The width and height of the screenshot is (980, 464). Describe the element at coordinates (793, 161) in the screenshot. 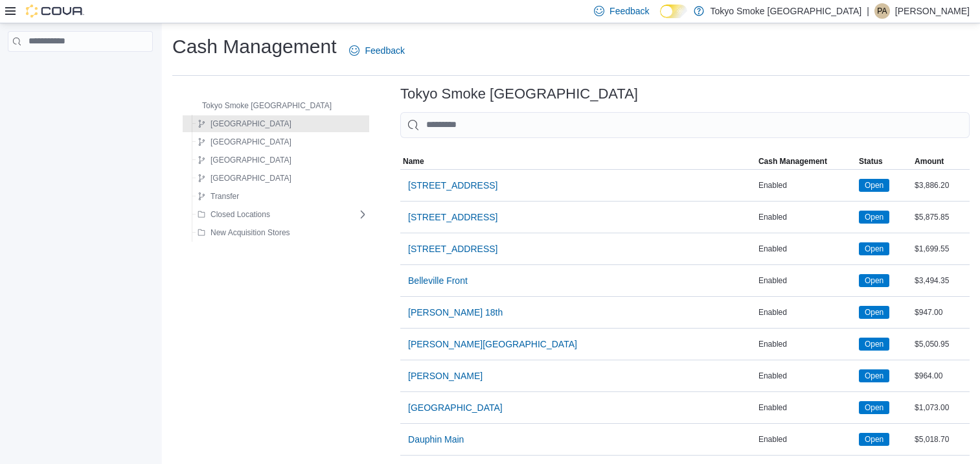

I see `span: Cash Management` at that location.